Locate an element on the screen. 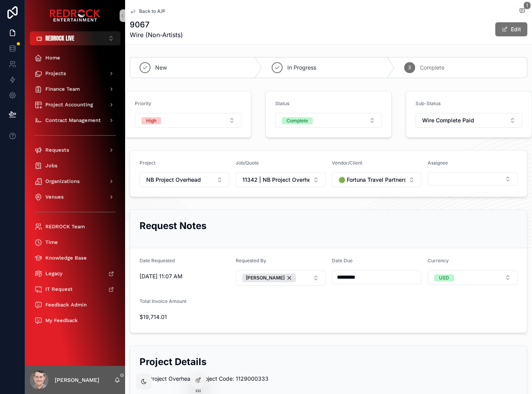 The image size is (532, 394). span: REDROCK Team is located at coordinates (65, 227).